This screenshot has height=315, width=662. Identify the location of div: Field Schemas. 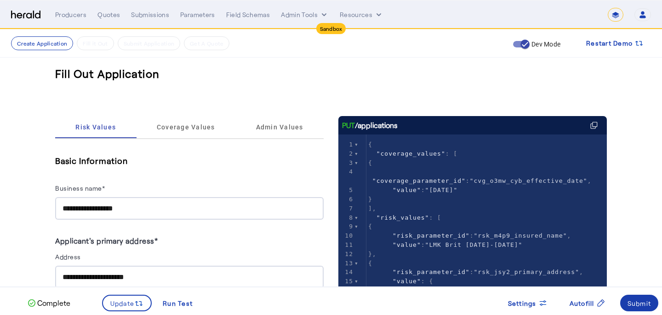
(248, 15).